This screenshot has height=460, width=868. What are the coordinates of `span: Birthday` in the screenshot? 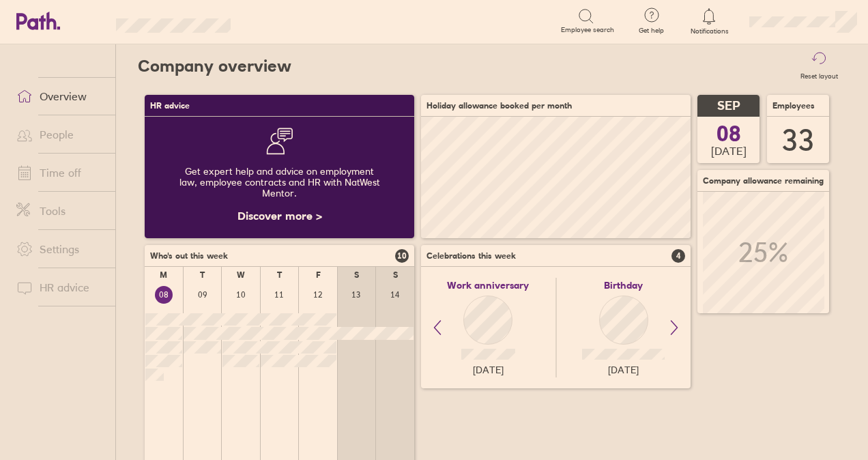 It's located at (623, 285).